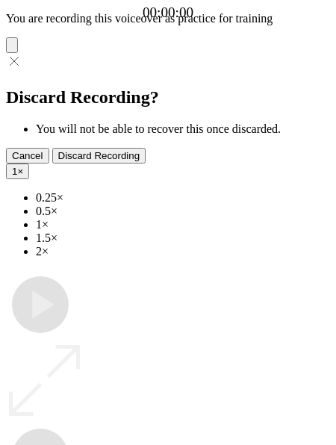  Describe the element at coordinates (183, 211) in the screenshot. I see `li: 0.5×` at that location.